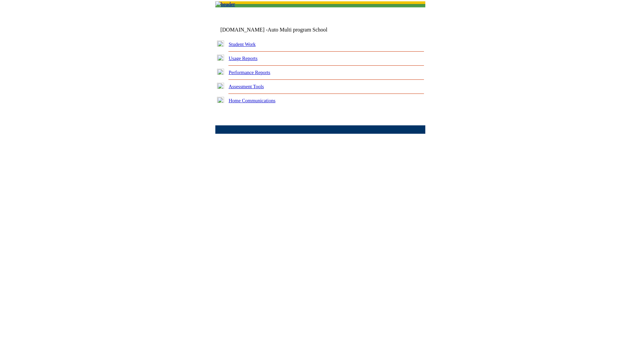  Describe the element at coordinates (242, 44) in the screenshot. I see `a: Student Work` at that location.